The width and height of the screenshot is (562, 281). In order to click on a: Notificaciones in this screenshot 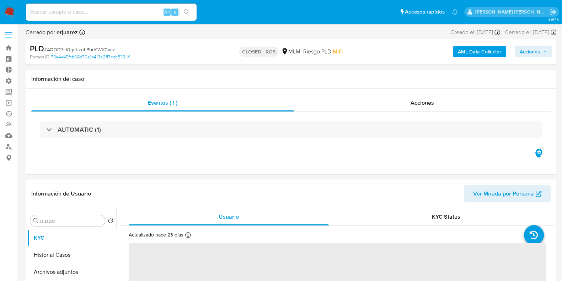, I will do `click(455, 12)`.